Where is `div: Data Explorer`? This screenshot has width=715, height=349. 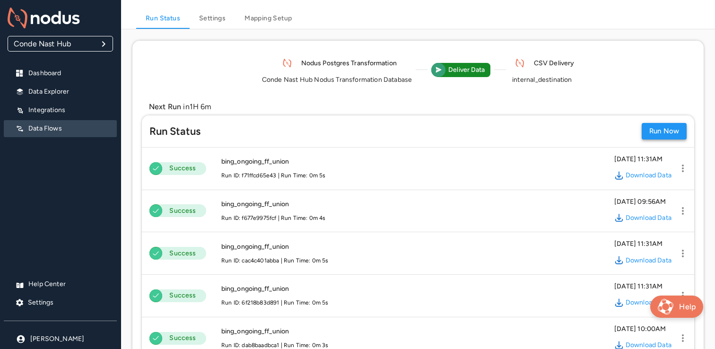 div: Data Explorer is located at coordinates (60, 92).